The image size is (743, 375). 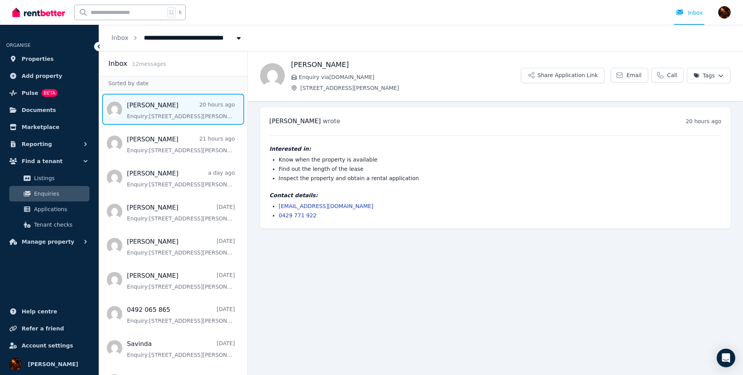 I want to click on span: Email, so click(x=634, y=75).